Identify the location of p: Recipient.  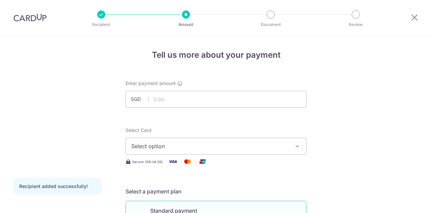
(101, 25).